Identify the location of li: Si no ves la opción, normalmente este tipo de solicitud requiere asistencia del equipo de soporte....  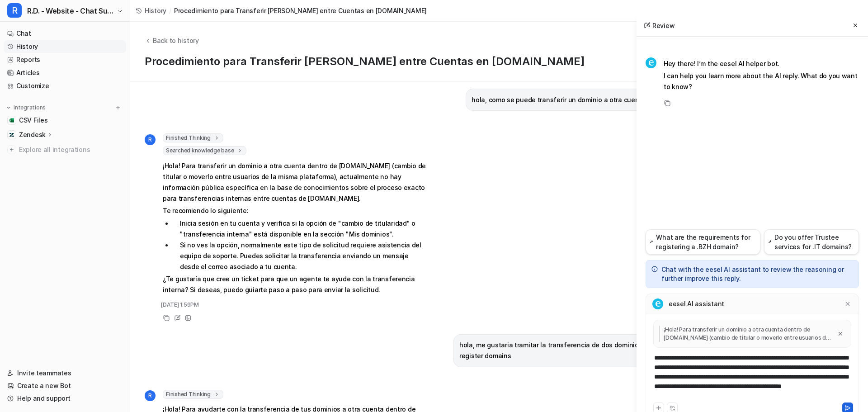
(300, 256).